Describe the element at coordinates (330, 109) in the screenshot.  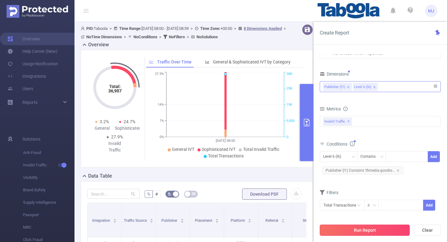
I see `span: Metrics` at that location.